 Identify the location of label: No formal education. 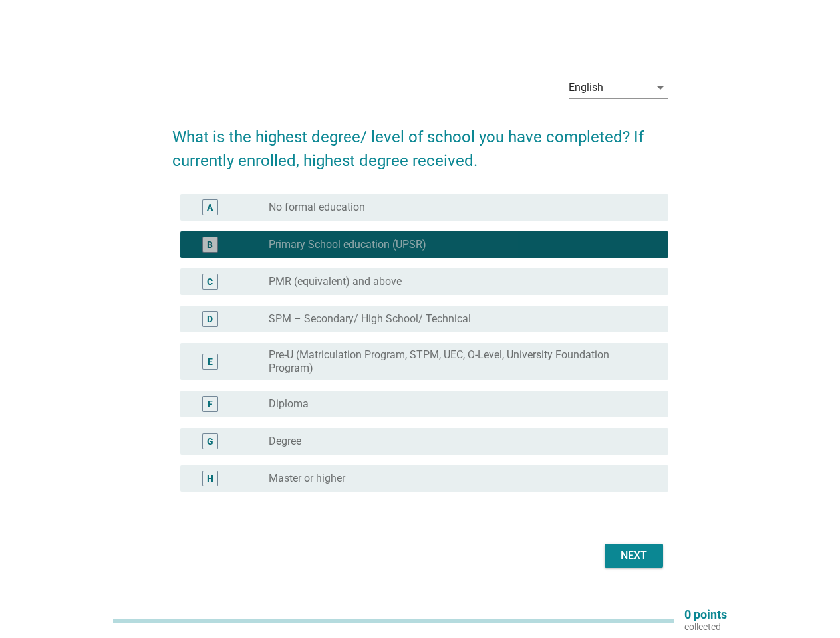
(317, 208).